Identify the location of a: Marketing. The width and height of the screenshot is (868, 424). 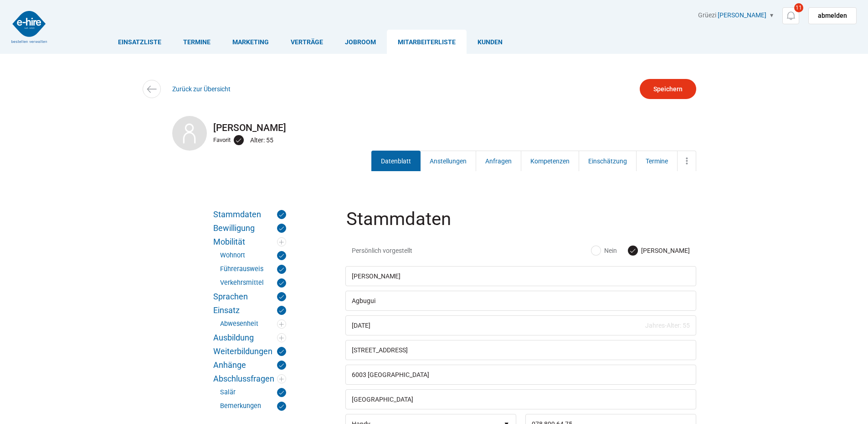
(251, 41).